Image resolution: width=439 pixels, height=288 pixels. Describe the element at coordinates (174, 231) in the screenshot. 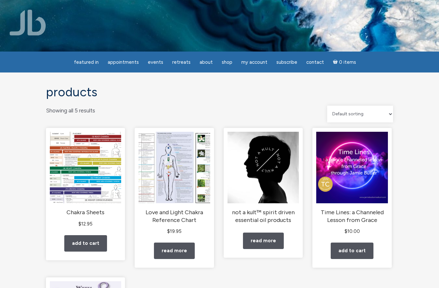

I see `bdi: 19.95` at that location.